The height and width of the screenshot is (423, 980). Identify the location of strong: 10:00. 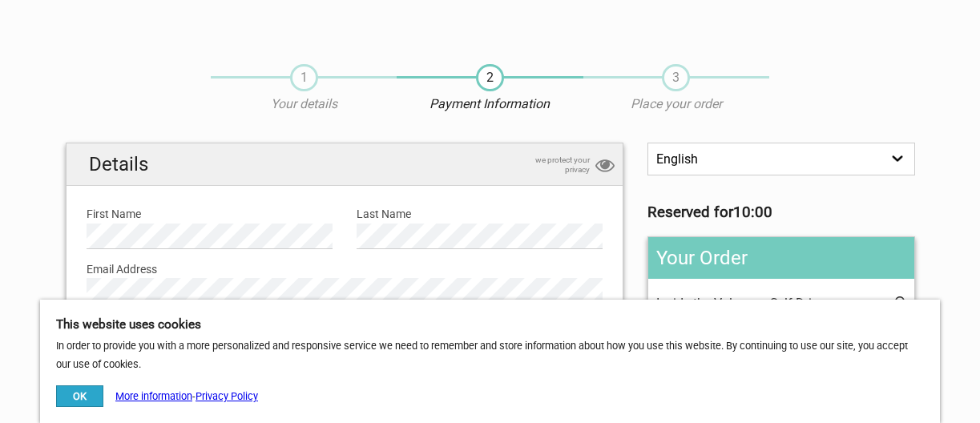
(752, 212).